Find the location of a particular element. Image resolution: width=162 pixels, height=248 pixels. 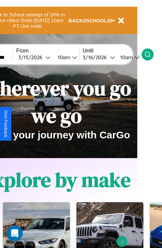

div: Open Intercom Messenger is located at coordinates (15, 233).